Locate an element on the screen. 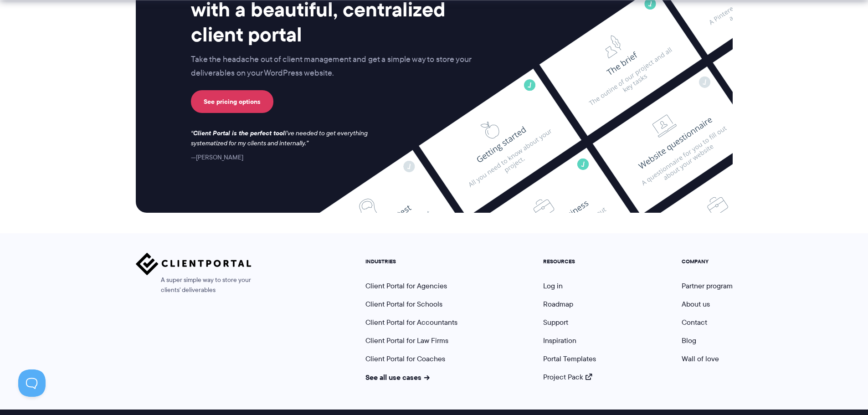 The image size is (868, 415). a: See all use cases is located at coordinates (398, 378).